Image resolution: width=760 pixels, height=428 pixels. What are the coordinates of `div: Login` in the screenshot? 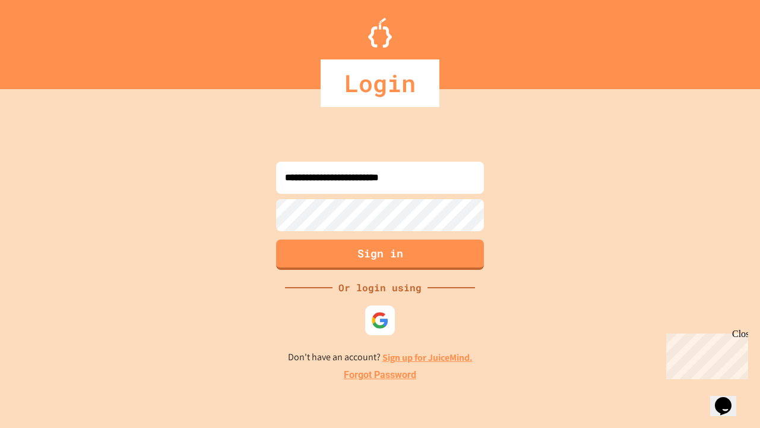 It's located at (380, 83).